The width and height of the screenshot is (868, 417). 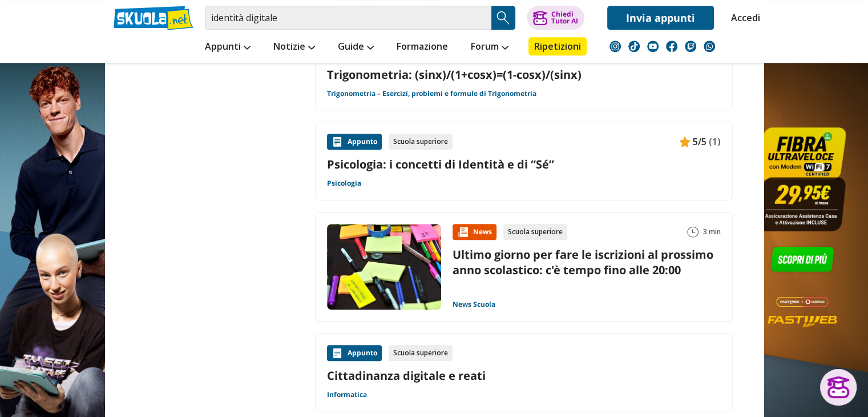 What do you see at coordinates (564, 18) in the screenshot?
I see `div: Chiedi Tutor AI` at bounding box center [564, 18].